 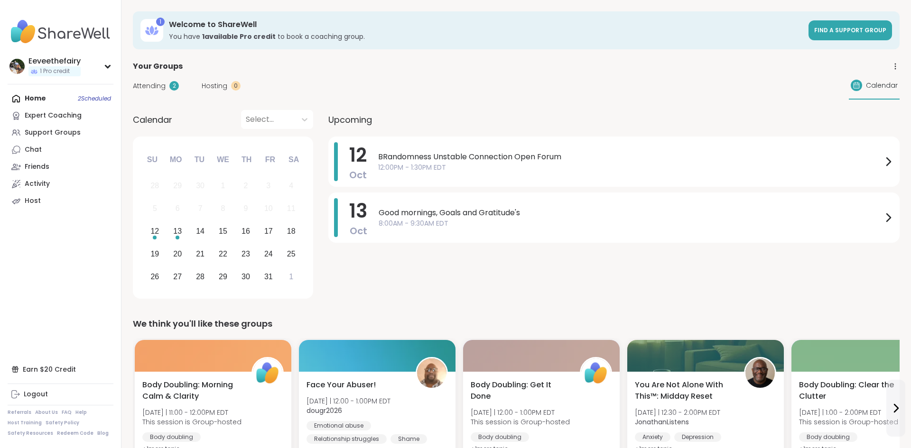 I want to click on img: Eeveethefairy, so click(x=17, y=66).